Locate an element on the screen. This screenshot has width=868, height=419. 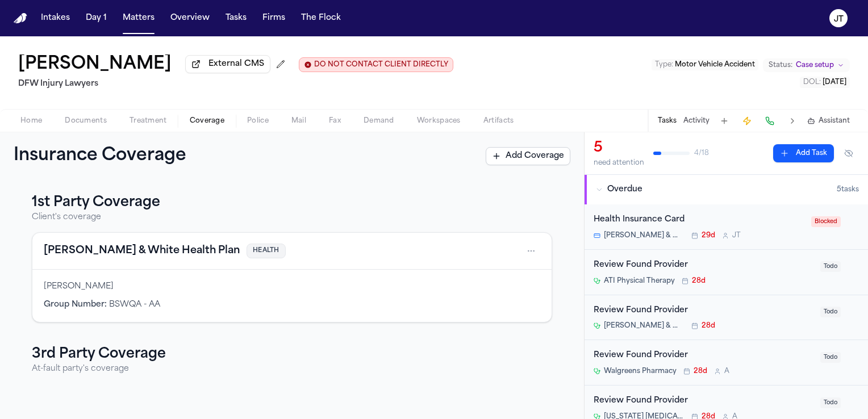
span: Demand is located at coordinates (379, 121).